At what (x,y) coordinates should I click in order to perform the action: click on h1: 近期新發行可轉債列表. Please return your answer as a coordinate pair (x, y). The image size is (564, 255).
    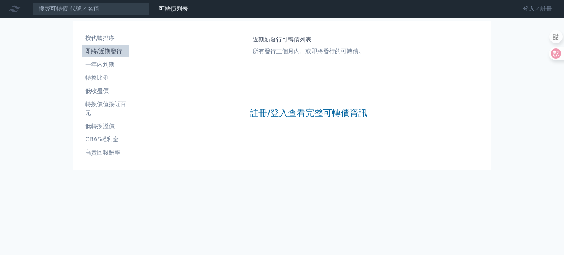
    Looking at the image, I should click on (308, 40).